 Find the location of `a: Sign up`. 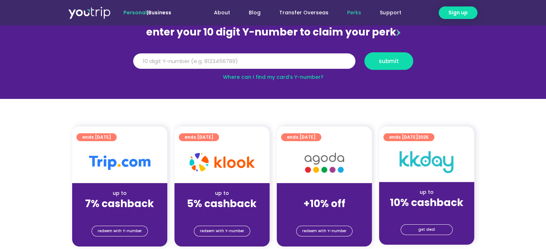

a: Sign up is located at coordinates (458, 13).